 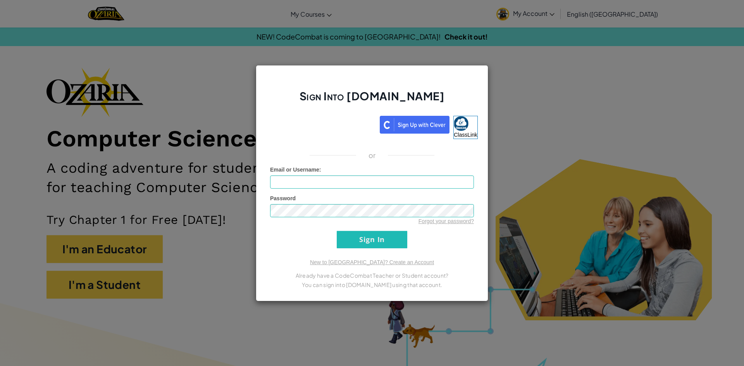 I want to click on p: or, so click(x=372, y=155).